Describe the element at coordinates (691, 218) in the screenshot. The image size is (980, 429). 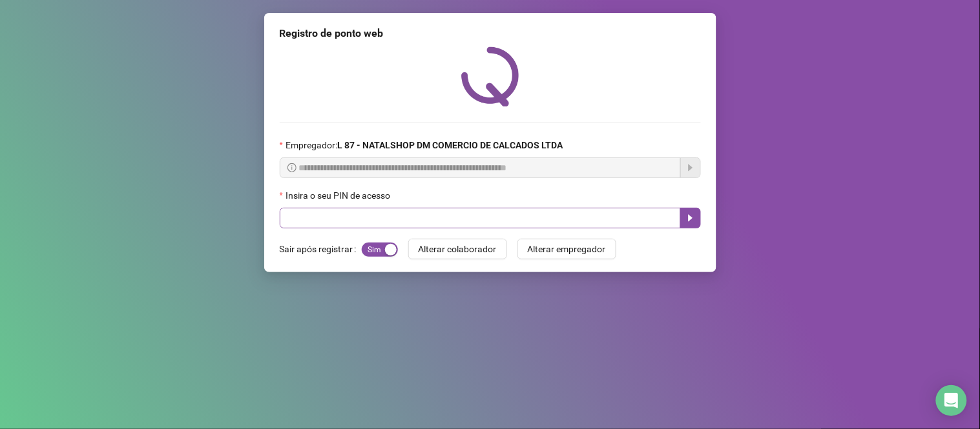
I see `span: caret-right` at that location.